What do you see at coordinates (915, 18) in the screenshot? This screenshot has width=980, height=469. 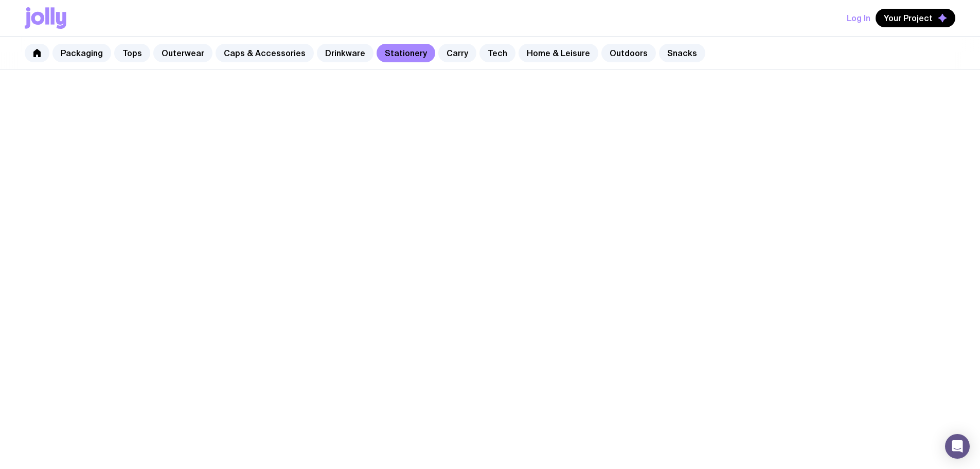 I see `button: Your Project` at bounding box center [915, 18].